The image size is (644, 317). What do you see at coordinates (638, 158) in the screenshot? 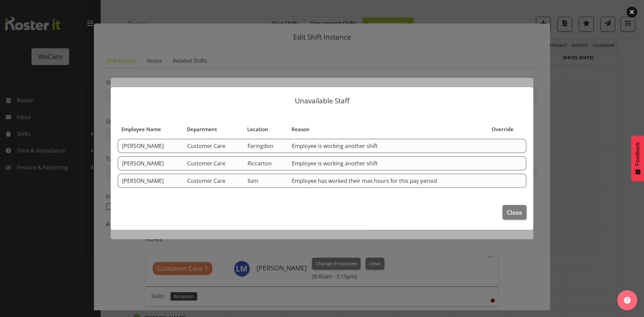
I see `button: Feedback - Show survey` at bounding box center [638, 158].